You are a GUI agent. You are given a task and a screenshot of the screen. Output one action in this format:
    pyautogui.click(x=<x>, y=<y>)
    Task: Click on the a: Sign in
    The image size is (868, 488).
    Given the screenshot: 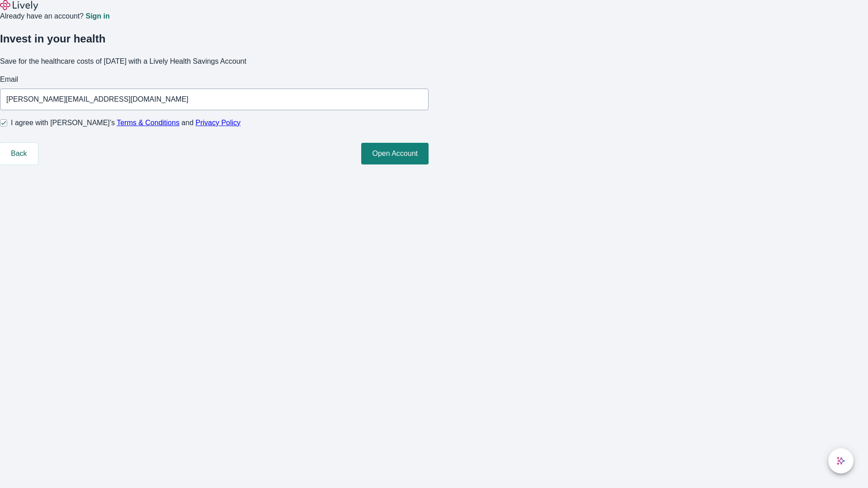 What is the action you would take?
    pyautogui.click(x=97, y=16)
    